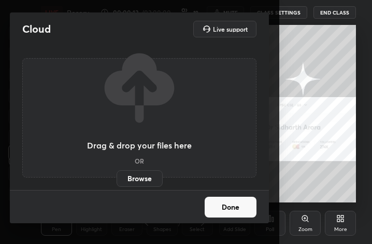  Describe the element at coordinates (335, 12) in the screenshot. I see `button: End Class` at that location.